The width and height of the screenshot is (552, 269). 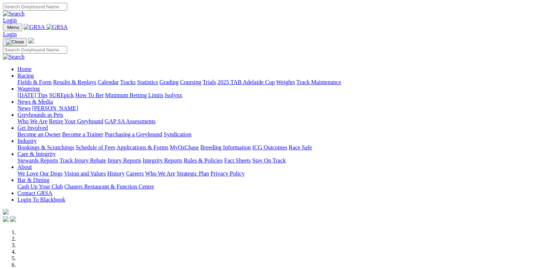 What do you see at coordinates (228, 173) in the screenshot?
I see `a: Privacy Policy` at bounding box center [228, 173].